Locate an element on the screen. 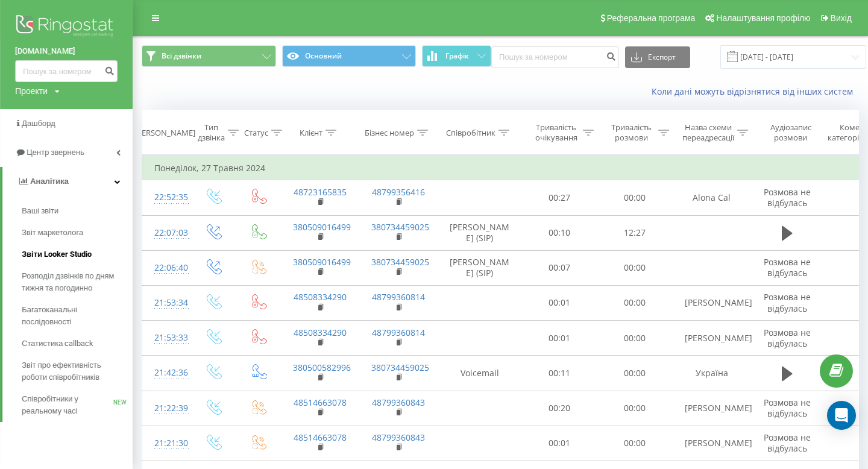 The image size is (868, 469). a: 48799356416 is located at coordinates (399, 192).